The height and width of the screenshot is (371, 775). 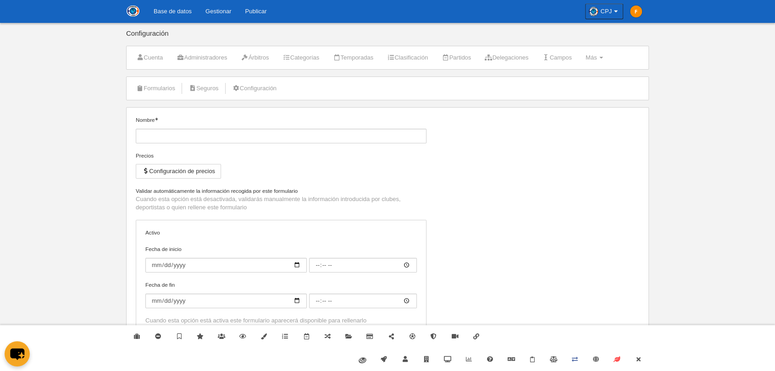 What do you see at coordinates (149, 58) in the screenshot?
I see `a: Cuenta` at bounding box center [149, 58].